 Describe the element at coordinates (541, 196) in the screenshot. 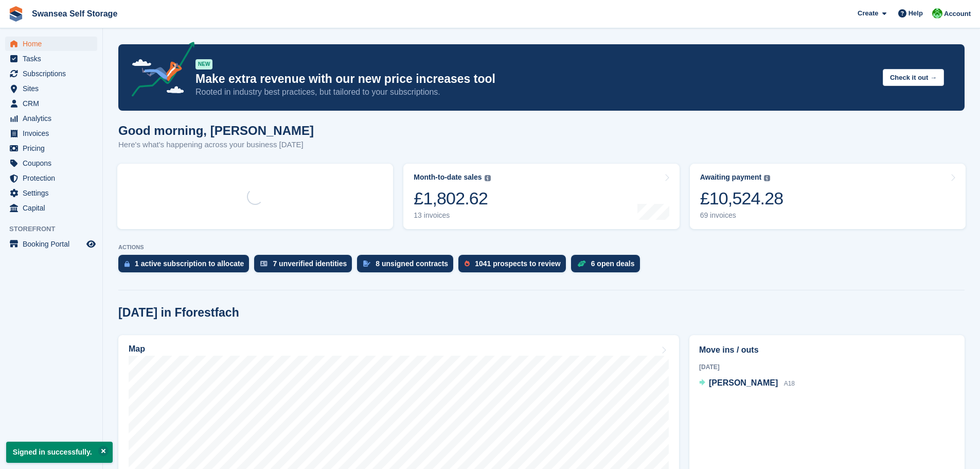

I see `a: Month-to-date sales £1,802.62 13 invoices` at that location.